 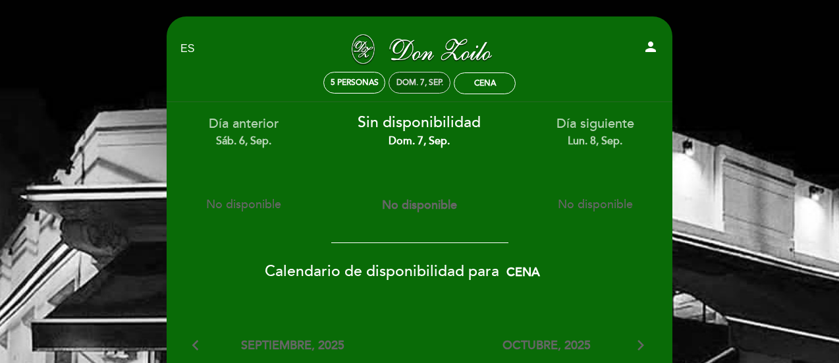 I want to click on div: Cena, so click(x=485, y=83).